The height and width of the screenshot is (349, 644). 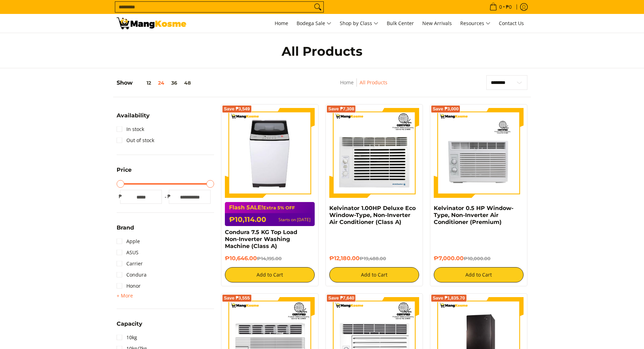 What do you see at coordinates (342, 109) in the screenshot?
I see `span: Save ₱7,308` at bounding box center [342, 109].